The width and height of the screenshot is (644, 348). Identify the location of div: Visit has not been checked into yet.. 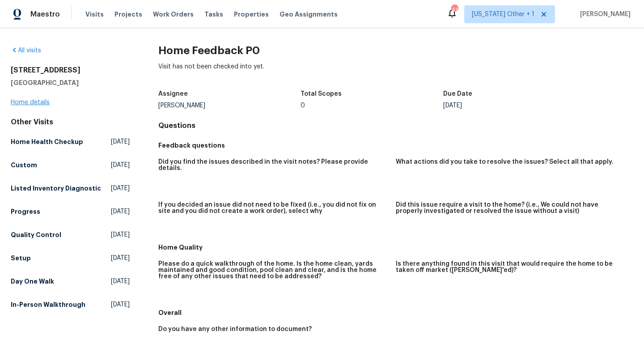
(396, 74).